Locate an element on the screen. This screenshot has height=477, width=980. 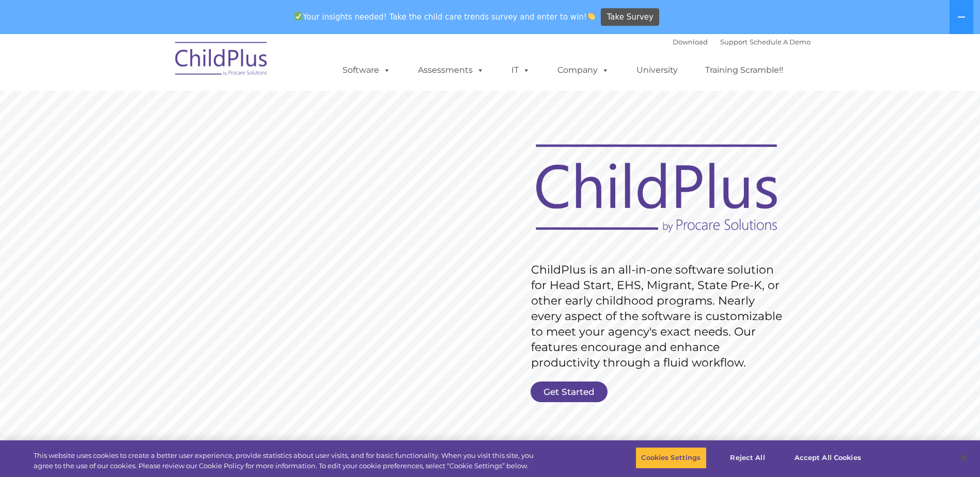
img: ChildPlus by Procare Solutions is located at coordinates (222, 60).